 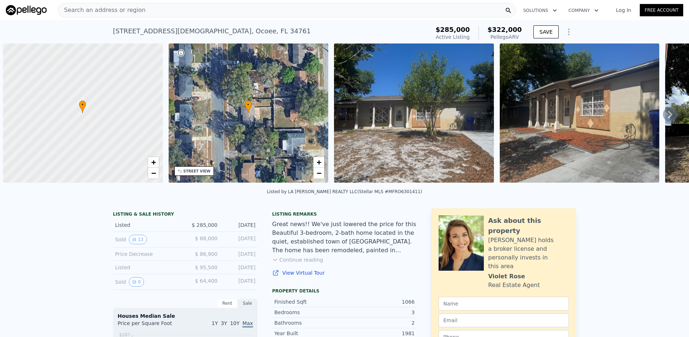 I want to click on button: Continue reading, so click(x=298, y=260).